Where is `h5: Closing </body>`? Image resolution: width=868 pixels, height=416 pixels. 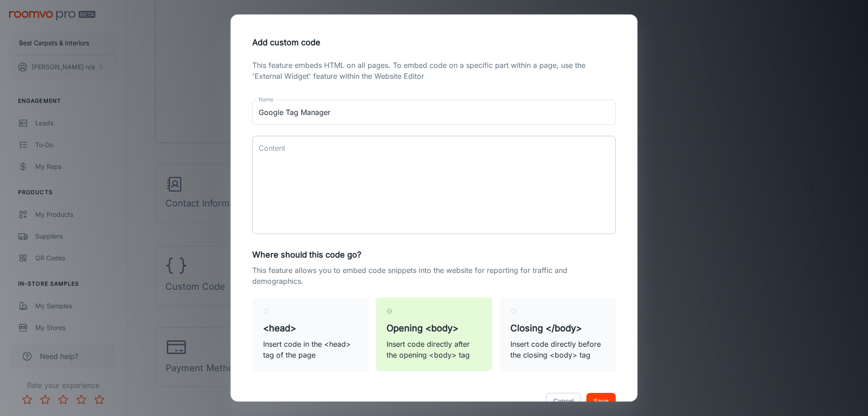
h5: Closing </body> is located at coordinates (557, 328).